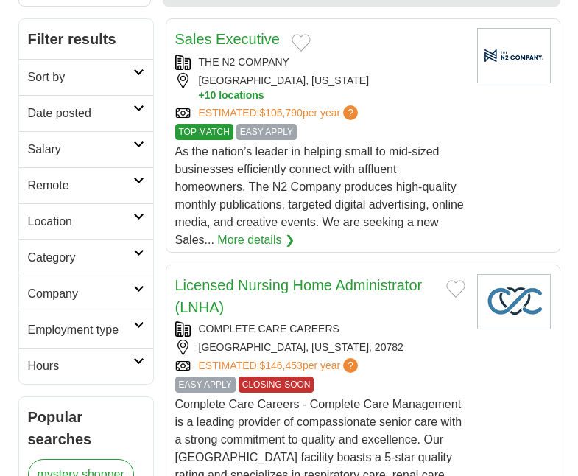 This screenshot has height=476, width=578. I want to click on h2: Date posted, so click(80, 113).